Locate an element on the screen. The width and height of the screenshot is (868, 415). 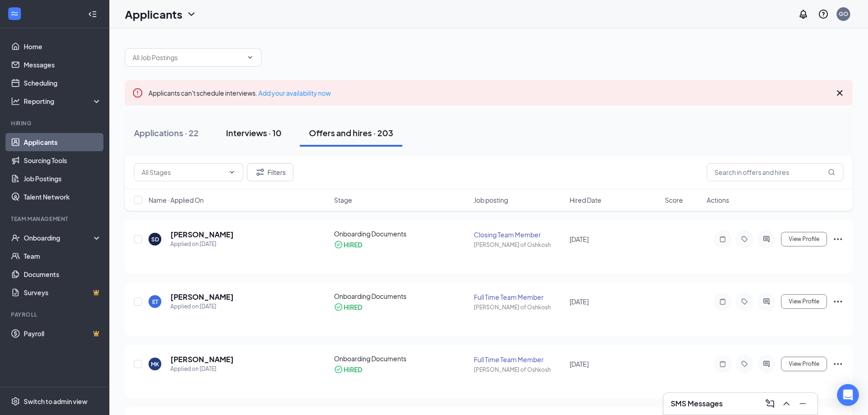
button: ChevronUp is located at coordinates (786, 403).